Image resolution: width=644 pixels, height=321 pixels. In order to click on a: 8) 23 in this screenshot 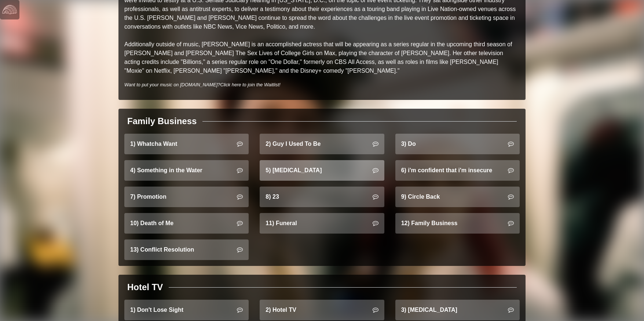, I will do `click(322, 197)`.